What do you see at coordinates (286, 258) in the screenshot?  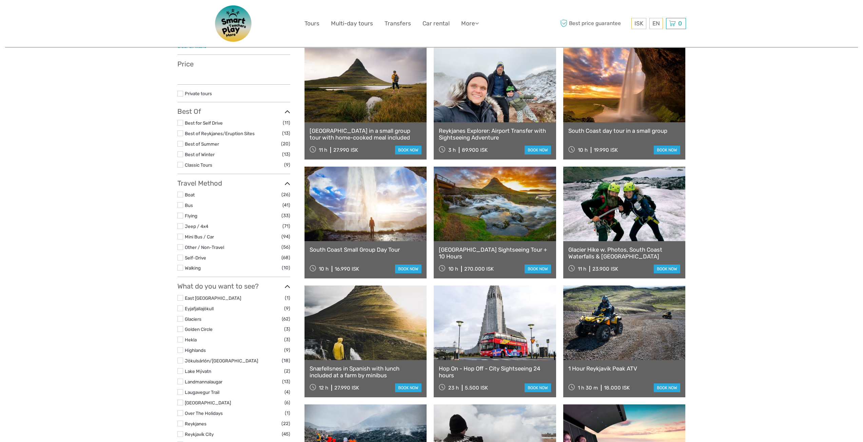 I see `span: (68)` at bounding box center [286, 258].